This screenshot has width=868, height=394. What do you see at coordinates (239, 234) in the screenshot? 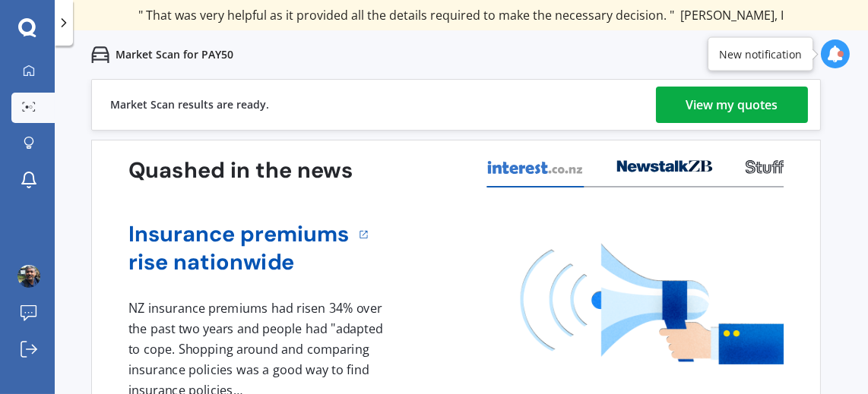
I see `h4: Insurance premiums` at bounding box center [239, 234].